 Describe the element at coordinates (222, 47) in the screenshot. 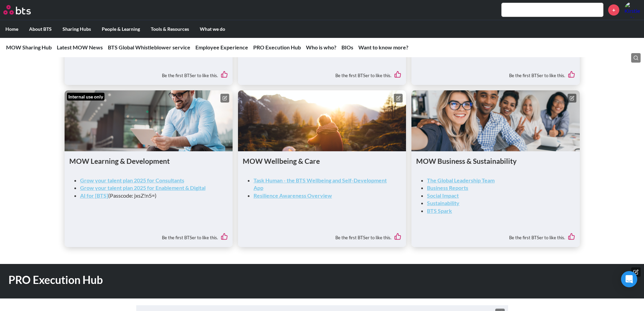

I see `a: Employee Experience` at that location.